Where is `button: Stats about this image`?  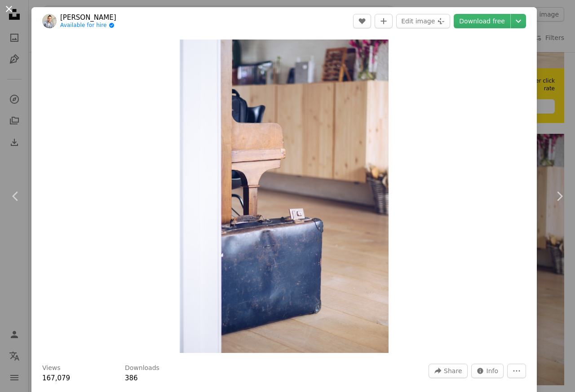
button: Stats about this image is located at coordinates (487, 371).